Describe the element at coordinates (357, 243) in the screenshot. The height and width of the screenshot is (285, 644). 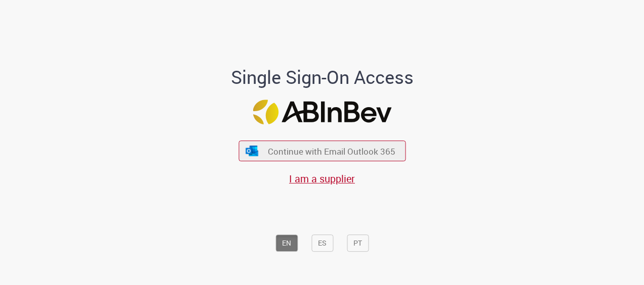
I see `button: PT` at that location.